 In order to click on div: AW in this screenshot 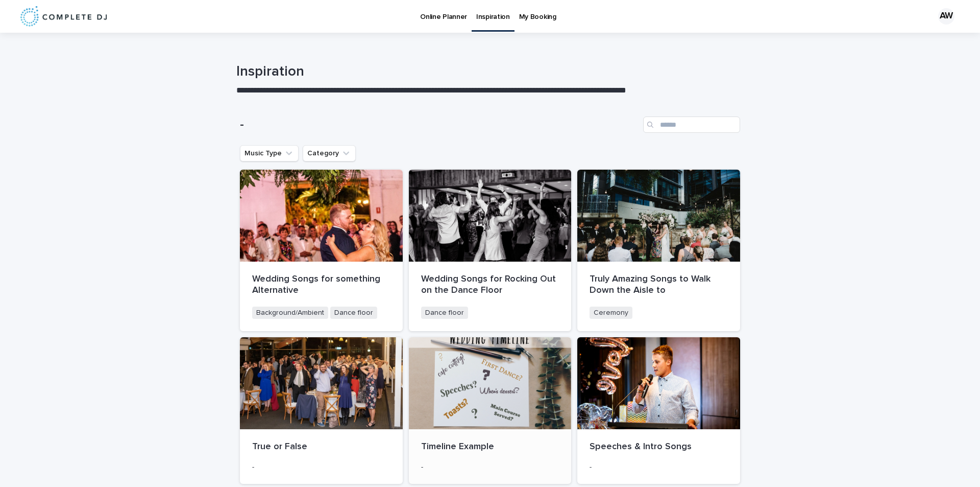, I will do `click(946, 17)`.